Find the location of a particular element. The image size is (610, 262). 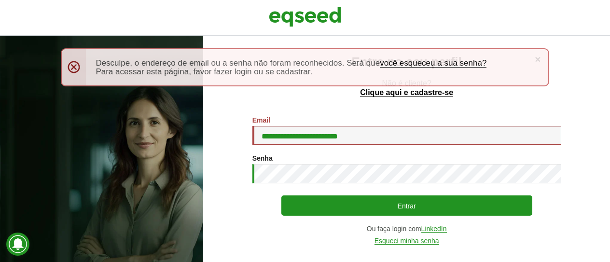

a: Esqueci minha senha is located at coordinates (407, 241).